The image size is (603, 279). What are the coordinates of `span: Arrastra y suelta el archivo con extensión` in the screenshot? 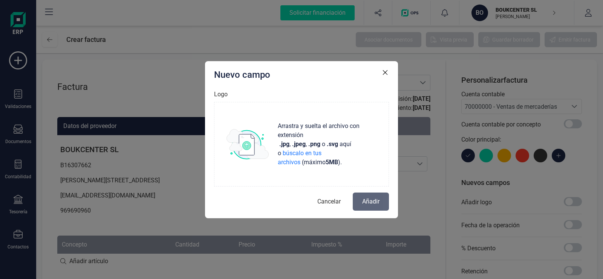 It's located at (326, 130).